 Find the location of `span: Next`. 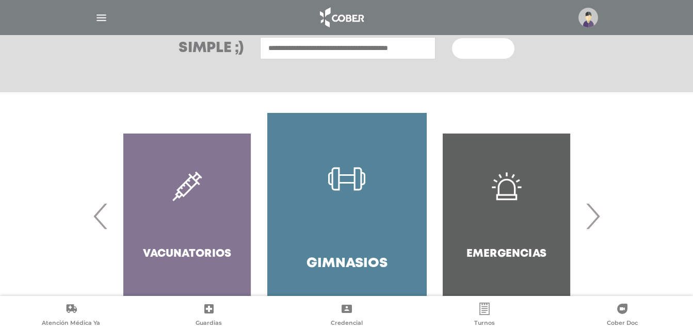

span: Next is located at coordinates (593, 216).